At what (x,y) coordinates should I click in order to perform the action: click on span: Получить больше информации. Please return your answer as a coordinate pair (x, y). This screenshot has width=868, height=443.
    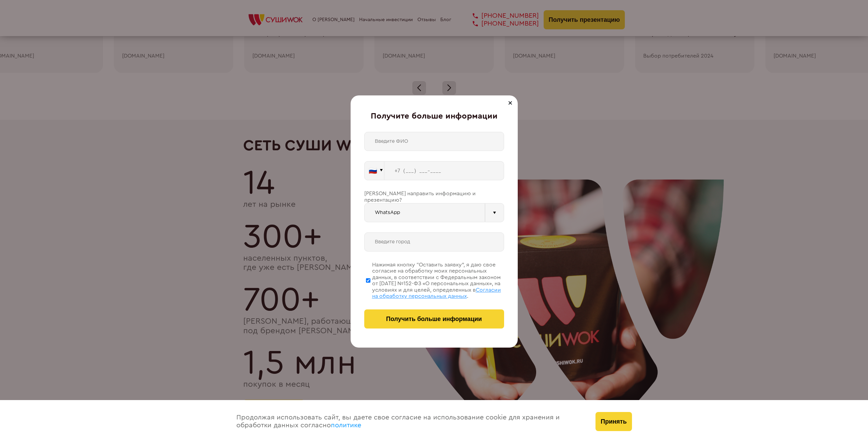
    Looking at the image, I should click on (434, 319).